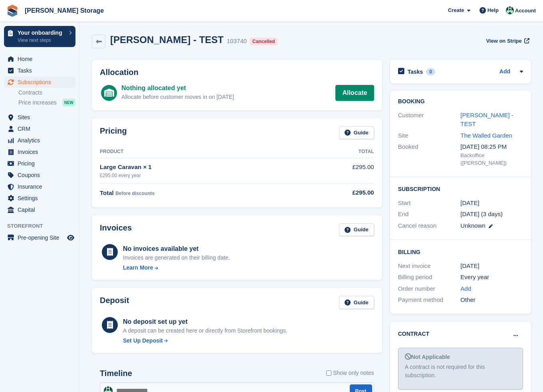  What do you see at coordinates (41, 198) in the screenshot?
I see `span: Settings` at bounding box center [41, 198].